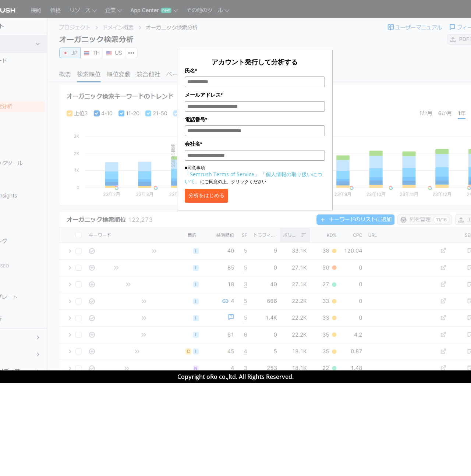 The width and height of the screenshot is (471, 476). I want to click on label: 電話番号*, so click(255, 120).